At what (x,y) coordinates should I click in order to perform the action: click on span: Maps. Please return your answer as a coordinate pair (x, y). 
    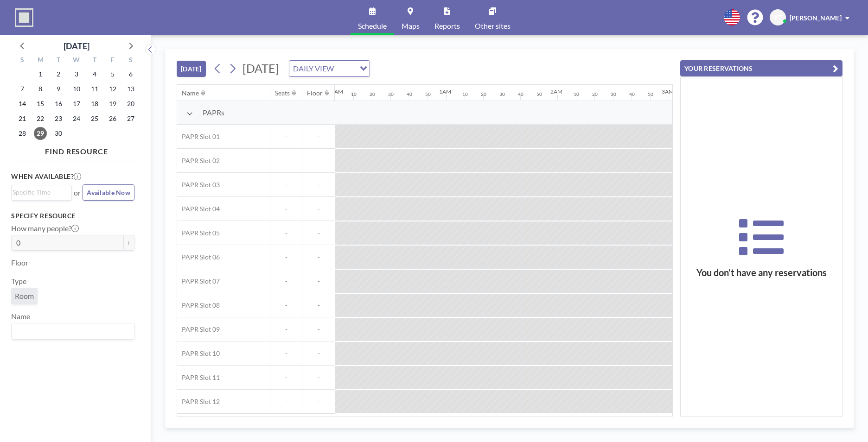
    Looking at the image, I should click on (410, 26).